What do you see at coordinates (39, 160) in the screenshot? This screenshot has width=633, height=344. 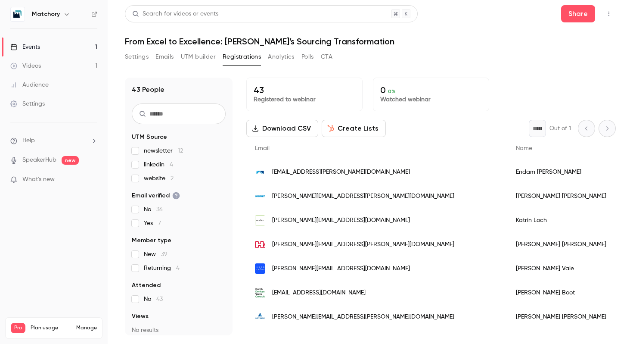 I see `a: SpeakerHub` at bounding box center [39, 160].